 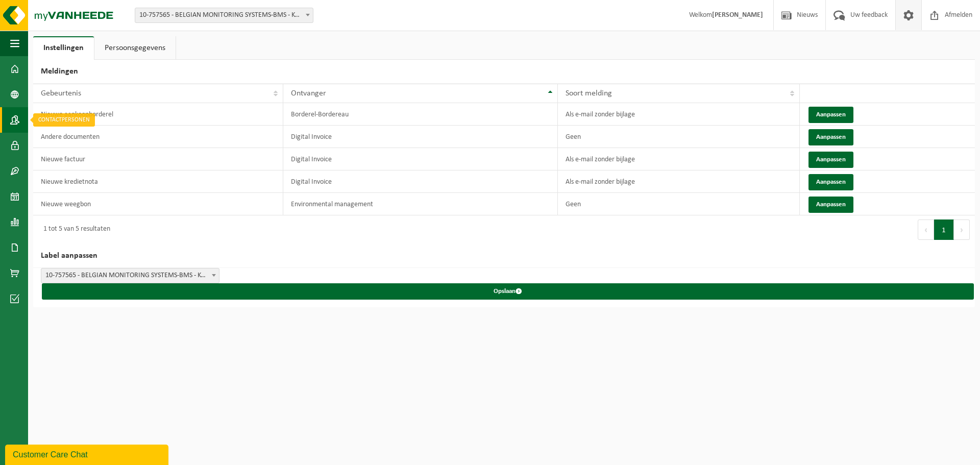 I want to click on button: Next, so click(x=962, y=229).